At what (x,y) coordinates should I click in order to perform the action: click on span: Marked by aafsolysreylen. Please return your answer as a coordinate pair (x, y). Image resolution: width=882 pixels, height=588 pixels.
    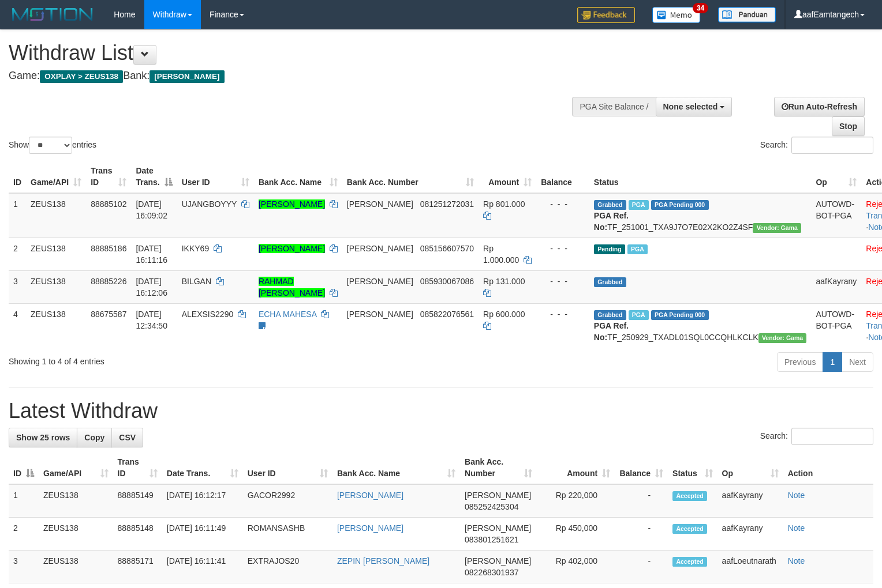
    Looking at the image, I should click on (637, 250).